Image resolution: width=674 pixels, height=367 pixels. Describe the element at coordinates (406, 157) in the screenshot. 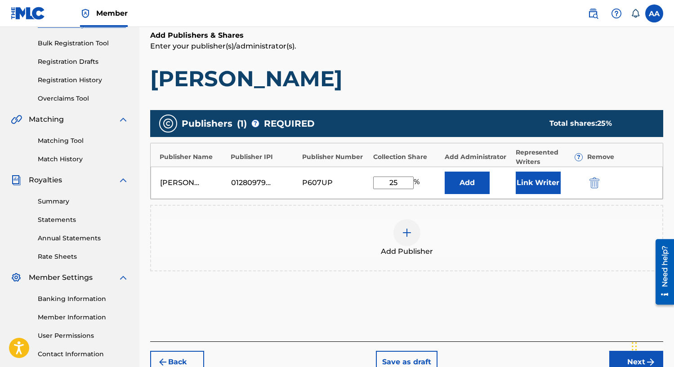

I see `div: Collection Share` at that location.